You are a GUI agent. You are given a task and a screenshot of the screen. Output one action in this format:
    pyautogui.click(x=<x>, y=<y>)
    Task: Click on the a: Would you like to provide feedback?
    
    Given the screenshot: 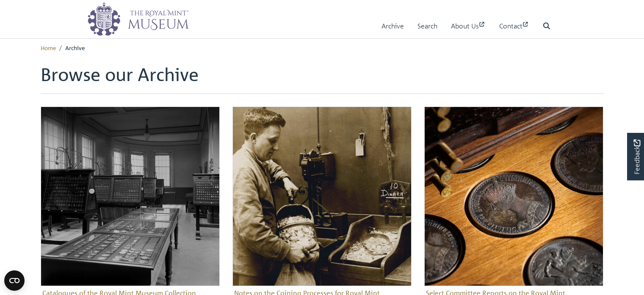 What is the action you would take?
    pyautogui.click(x=636, y=156)
    